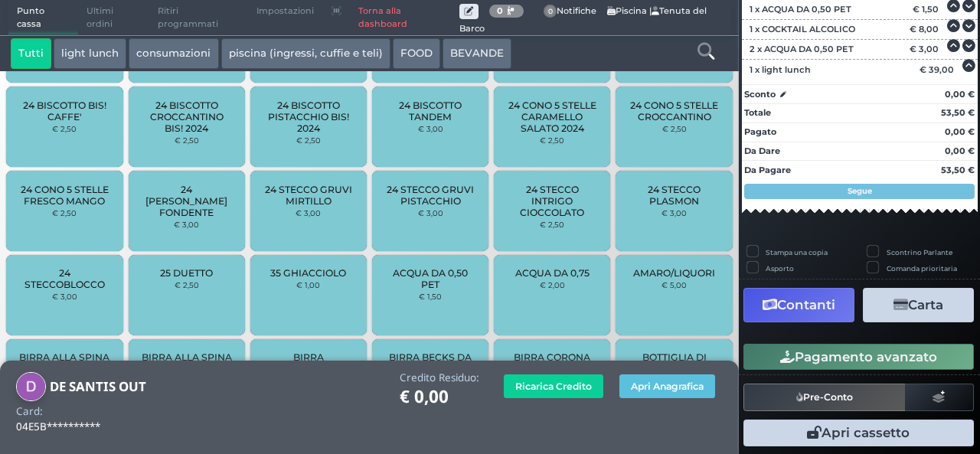 The image size is (980, 454). I want to click on span: 24 BISCOTTO PISTACCHIO BIS! 2024, so click(309, 117).